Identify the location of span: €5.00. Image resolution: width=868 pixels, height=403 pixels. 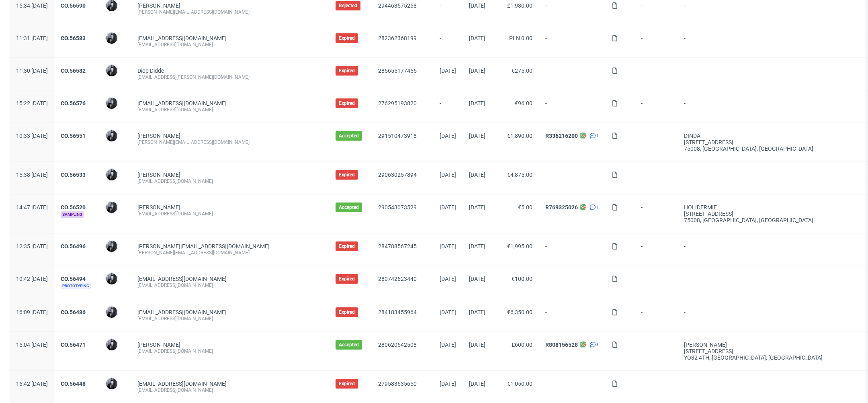
(525, 207).